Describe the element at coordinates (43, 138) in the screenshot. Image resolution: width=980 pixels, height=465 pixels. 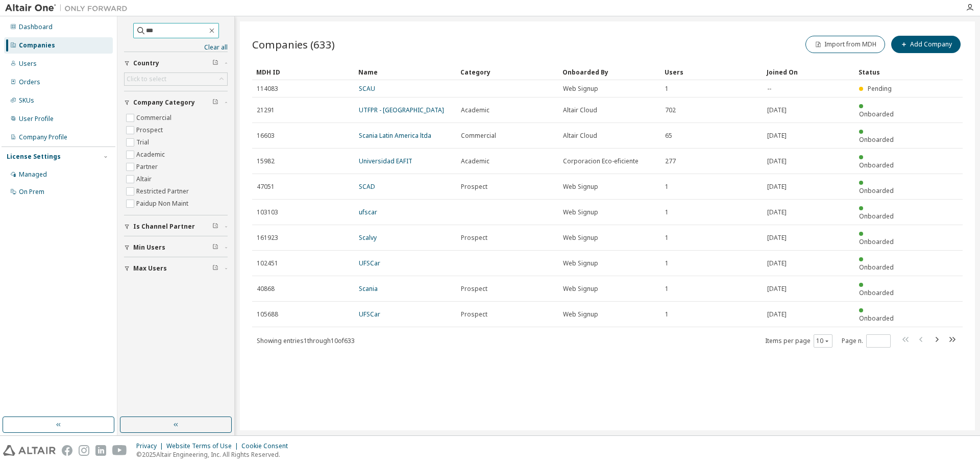
I see `div: Company Profile` at that location.